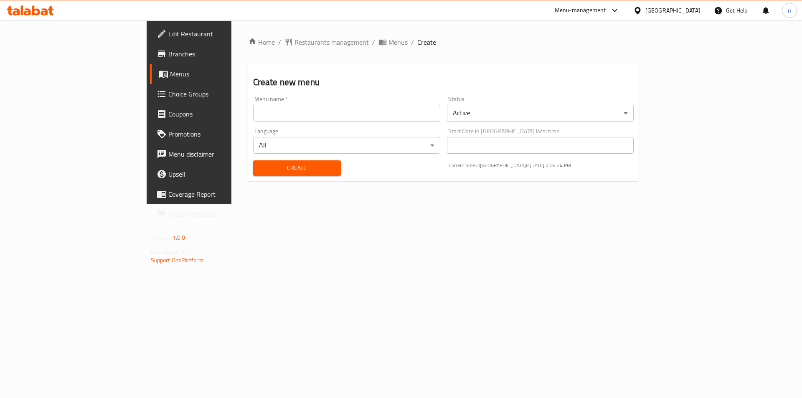 The width and height of the screenshot is (802, 398). Describe the element at coordinates (221, 194) in the screenshot. I see `span: Coverage Report` at that location.